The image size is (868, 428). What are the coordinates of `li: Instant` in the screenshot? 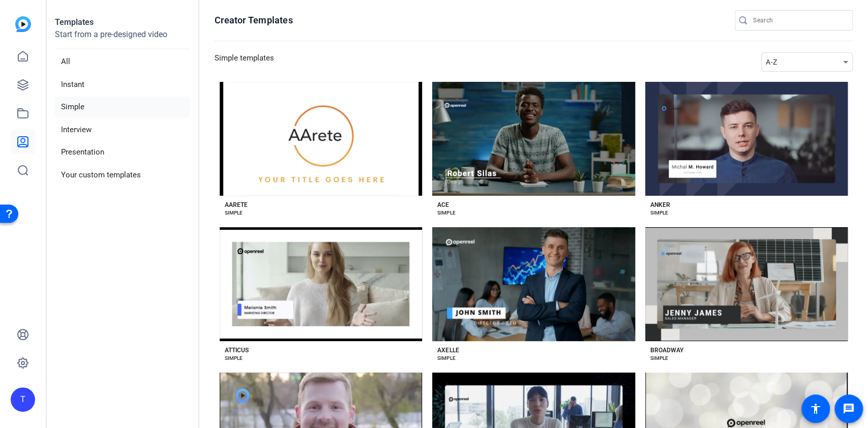 It's located at (123, 84).